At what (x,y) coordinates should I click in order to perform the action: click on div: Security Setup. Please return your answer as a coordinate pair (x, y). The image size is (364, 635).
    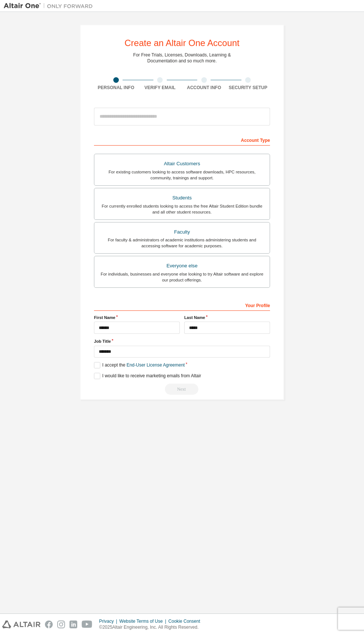
    Looking at the image, I should click on (248, 88).